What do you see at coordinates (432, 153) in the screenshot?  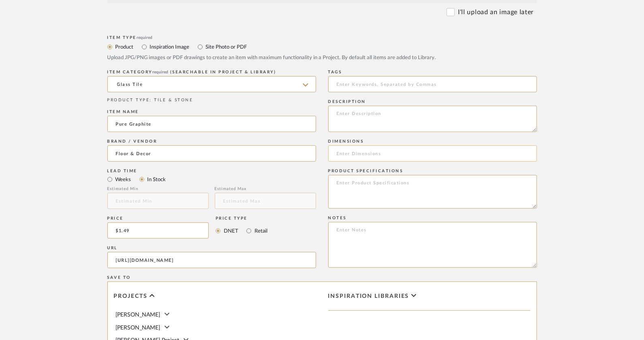 I see `input: Enter Dimensions` at bounding box center [432, 153].